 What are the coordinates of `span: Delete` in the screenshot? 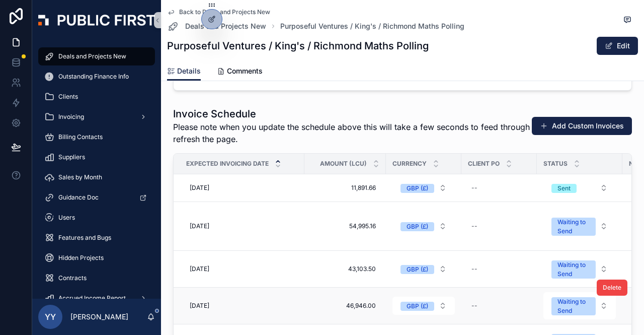 It's located at (612, 288).